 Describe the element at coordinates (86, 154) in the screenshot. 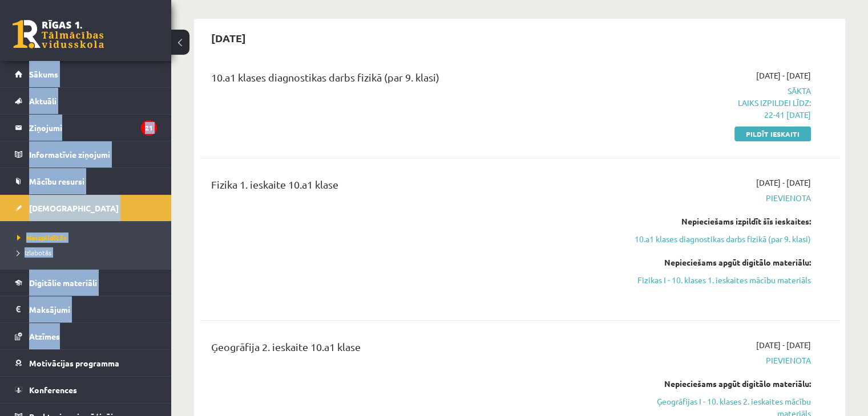

I see `a: Informatīvie ziņojumi` at that location.